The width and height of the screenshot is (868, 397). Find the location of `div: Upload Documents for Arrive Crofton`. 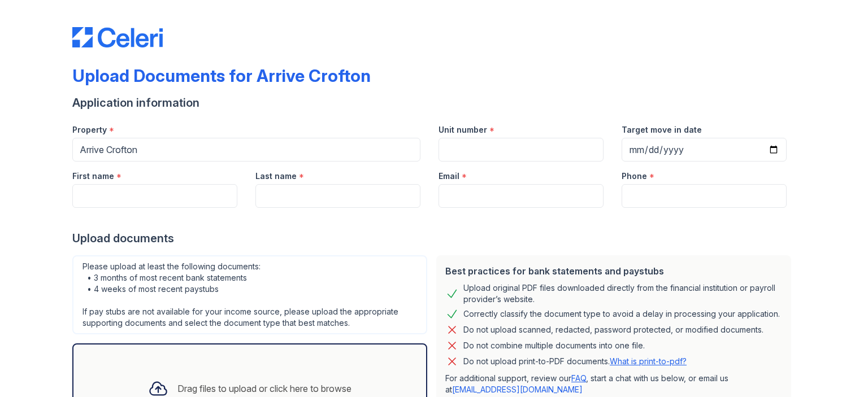

div: Upload Documents for Arrive Crofton is located at coordinates (221, 75).